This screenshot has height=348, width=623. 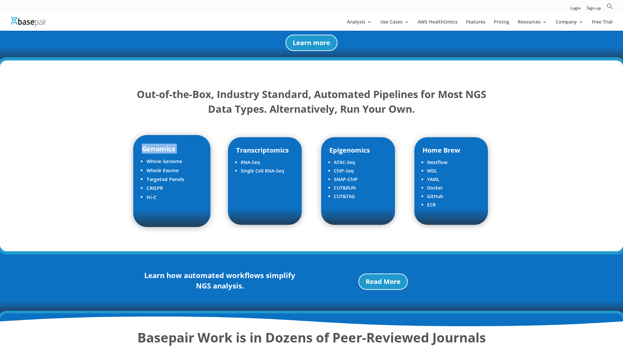 I want to click on li: SNAP-ChIP, so click(x=360, y=179).